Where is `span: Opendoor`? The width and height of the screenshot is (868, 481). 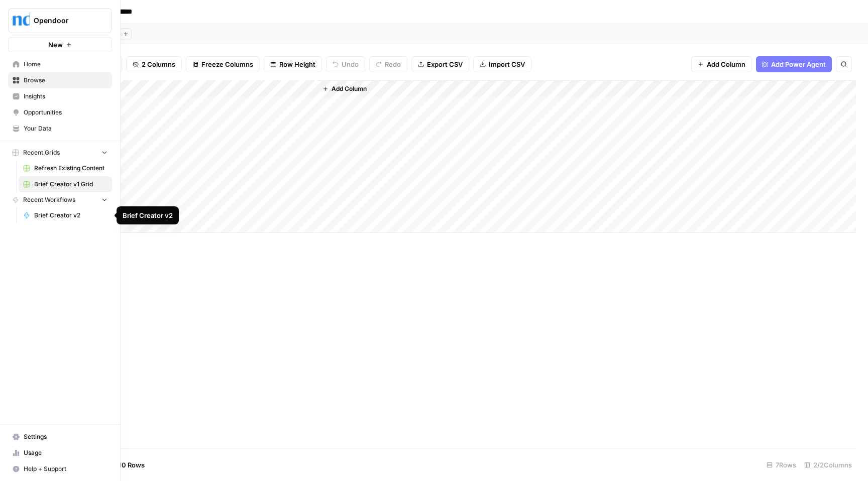
span: Opendoor is located at coordinates (63, 21).